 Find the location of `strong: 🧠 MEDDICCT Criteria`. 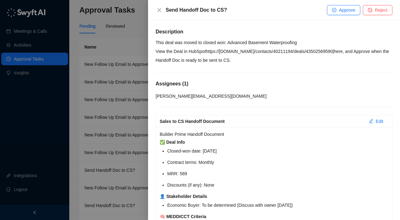

strong: 🧠 MEDDICCT Criteria is located at coordinates (183, 216).